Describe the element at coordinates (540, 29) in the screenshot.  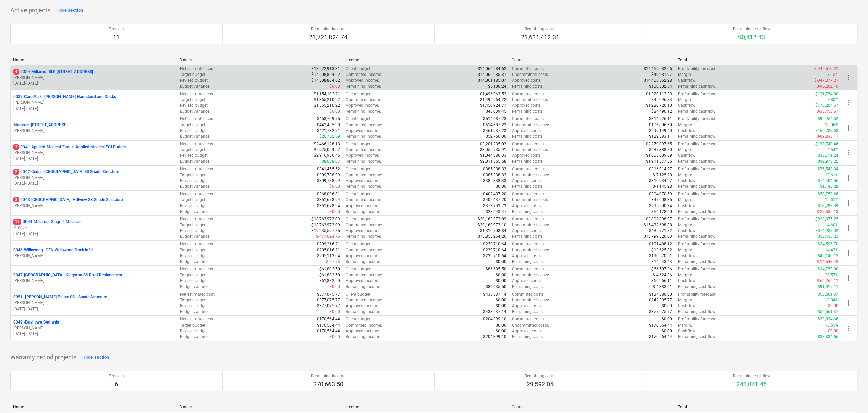
I see `p: Remaining costs` at that location.